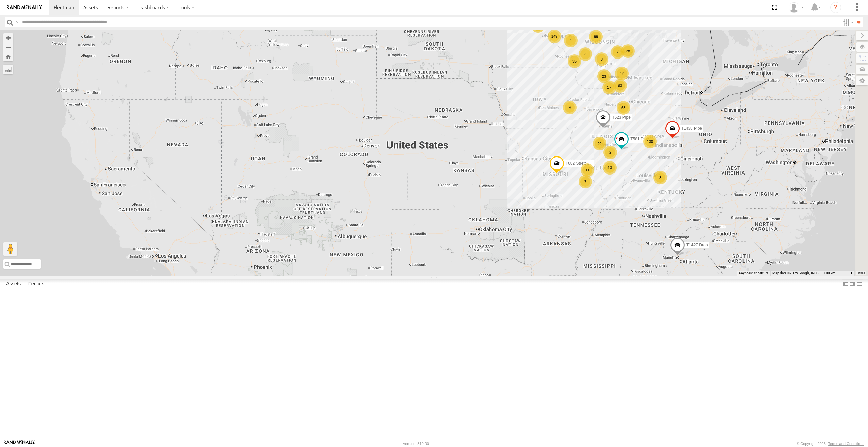  Describe the element at coordinates (862, 81) in the screenshot. I see `label: Map Settings` at that location.